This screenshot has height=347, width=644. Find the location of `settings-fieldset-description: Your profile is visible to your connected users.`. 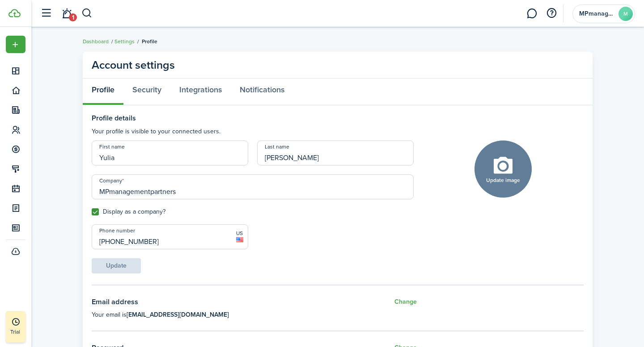

settings-fieldset-description: Your profile is visible to your connected users. is located at coordinates (253, 131).